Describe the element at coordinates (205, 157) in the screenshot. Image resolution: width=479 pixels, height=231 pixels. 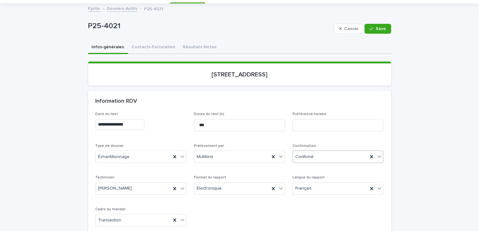
I see `span: Multitest` at that location.